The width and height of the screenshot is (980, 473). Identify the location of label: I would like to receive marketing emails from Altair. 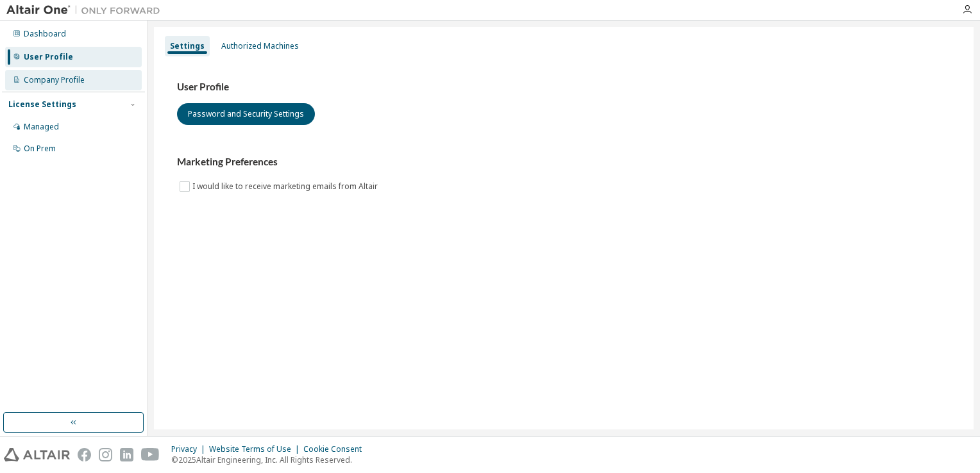
(286, 186).